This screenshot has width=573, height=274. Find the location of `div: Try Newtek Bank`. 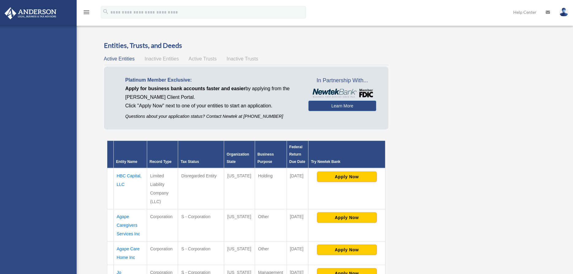

div: Try Newtek Bank is located at coordinates (347, 162).